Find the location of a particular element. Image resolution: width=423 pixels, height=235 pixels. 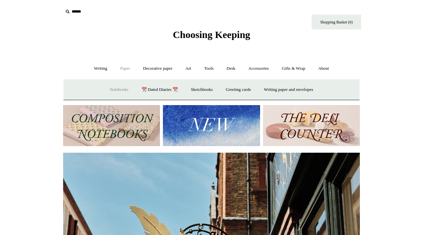

a: Notebooks is located at coordinates (119, 89).